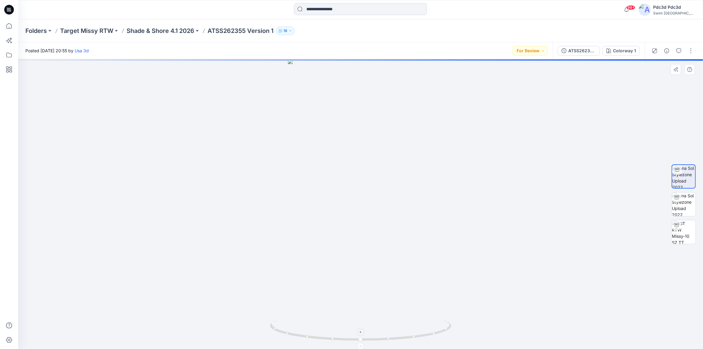  What do you see at coordinates (674, 7) in the screenshot?
I see `div: Pdc3d Pdc3d` at bounding box center [674, 7].